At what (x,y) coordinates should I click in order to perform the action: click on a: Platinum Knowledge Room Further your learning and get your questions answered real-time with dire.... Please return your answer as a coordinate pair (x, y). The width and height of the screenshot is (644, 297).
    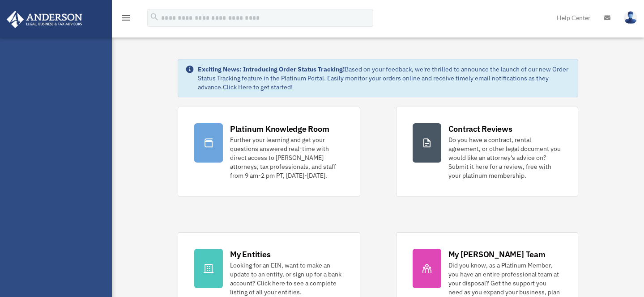
    Looking at the image, I should click on (269, 152).